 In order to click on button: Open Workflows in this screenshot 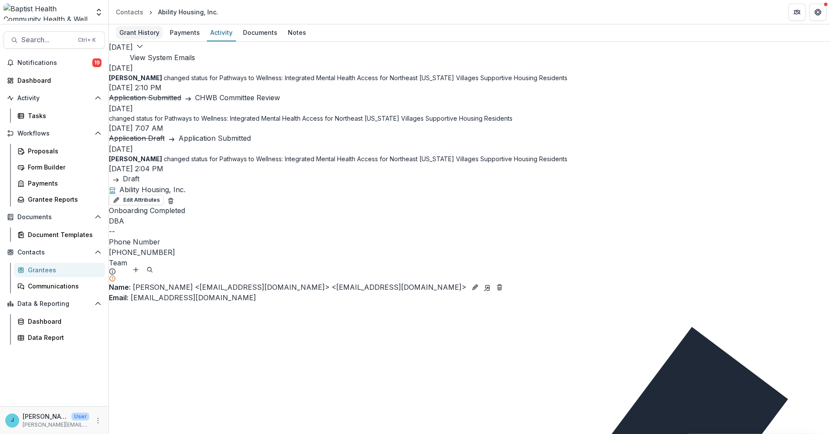, I will do `click(54, 133)`.